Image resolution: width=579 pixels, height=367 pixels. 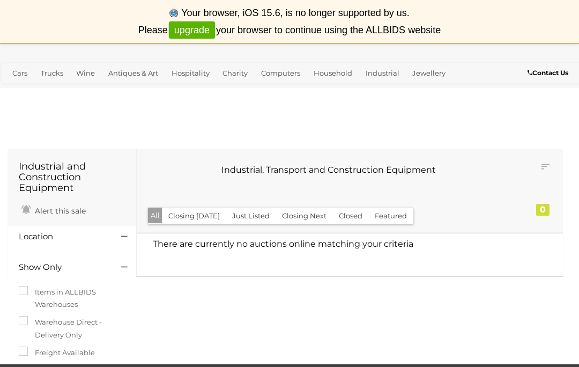 What do you see at coordinates (59, 211) in the screenshot?
I see `span: Alert this sale` at bounding box center [59, 211].